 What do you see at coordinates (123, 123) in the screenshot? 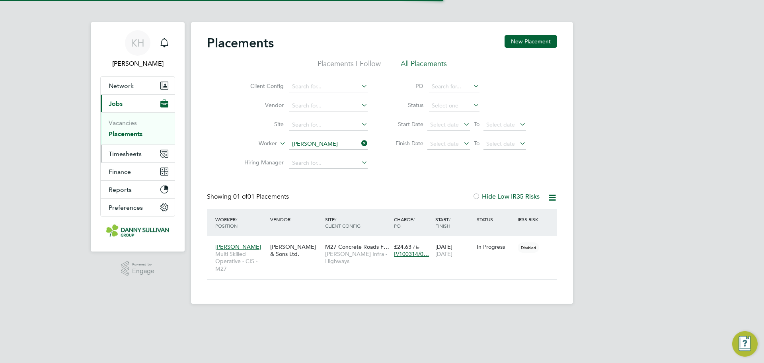
I see `a: Vacancies` at bounding box center [123, 123].